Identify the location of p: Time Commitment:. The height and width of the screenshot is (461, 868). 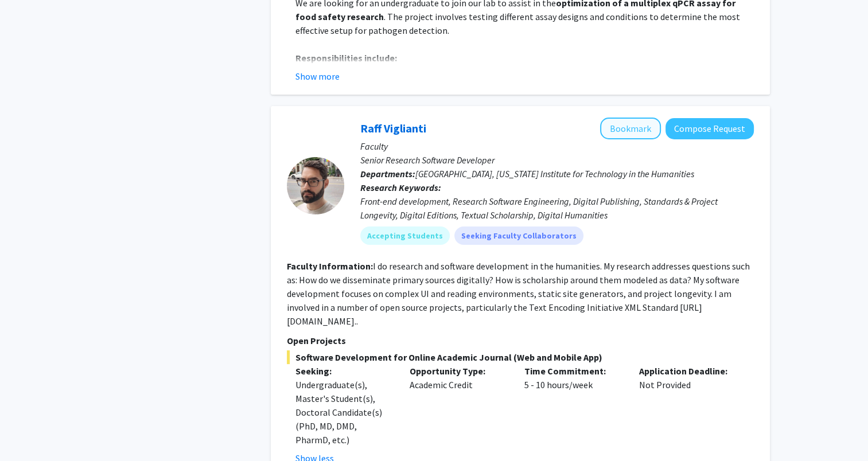
(573, 371).